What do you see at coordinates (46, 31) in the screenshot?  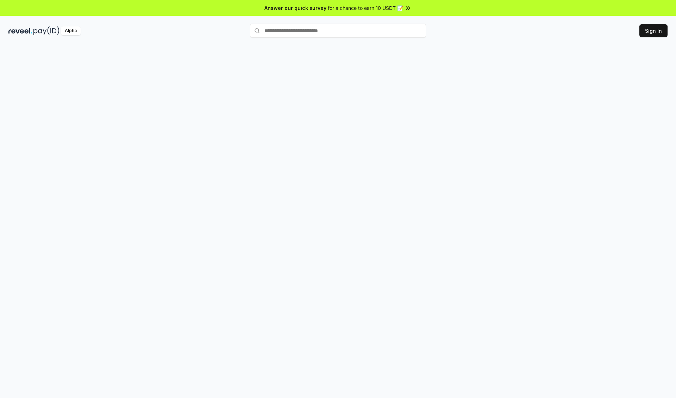 I see `img: pay_id` at bounding box center [46, 31].